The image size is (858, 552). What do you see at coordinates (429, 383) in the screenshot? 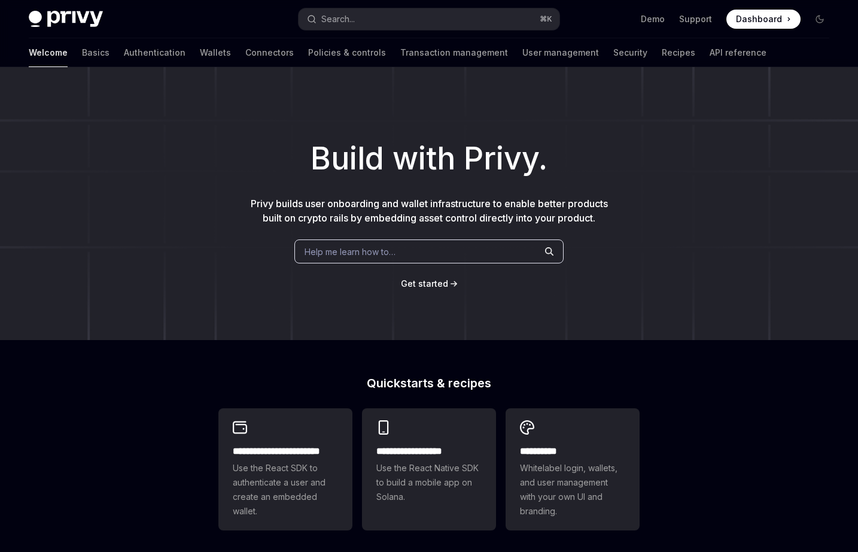
I see `h2: Quickstarts & recipes` at bounding box center [429, 383].